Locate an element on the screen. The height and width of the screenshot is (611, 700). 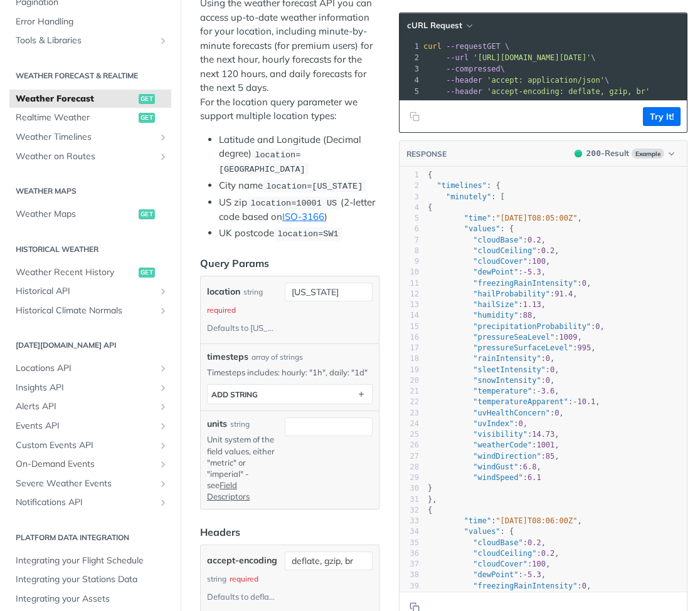
span: "uvHealthConcern" is located at coordinates (511, 413).